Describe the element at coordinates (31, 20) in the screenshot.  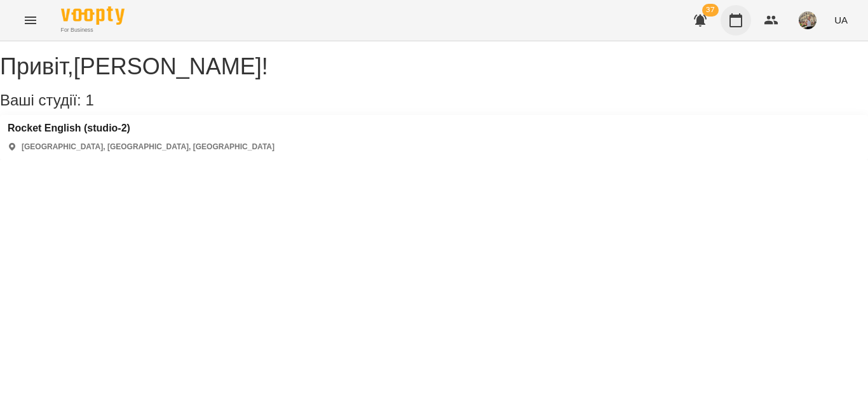
I see `button: Menu` at that location.